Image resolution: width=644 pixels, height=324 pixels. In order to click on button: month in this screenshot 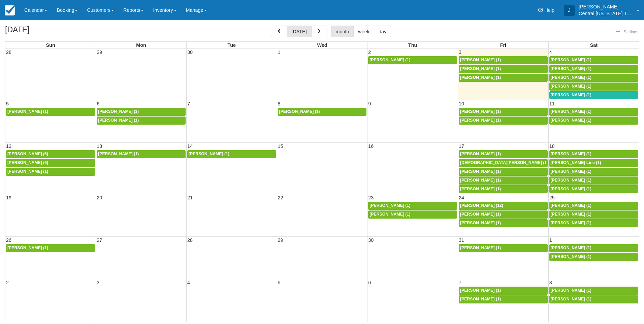, I will do `click(343, 31)`.